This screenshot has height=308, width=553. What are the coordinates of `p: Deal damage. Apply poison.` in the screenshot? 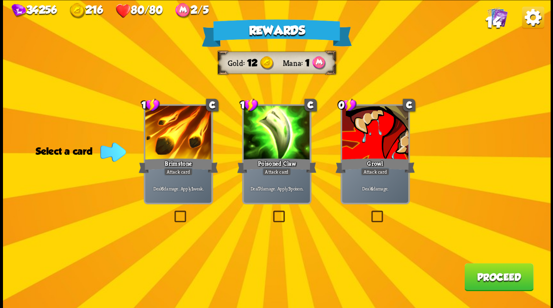 It's located at (276, 188).